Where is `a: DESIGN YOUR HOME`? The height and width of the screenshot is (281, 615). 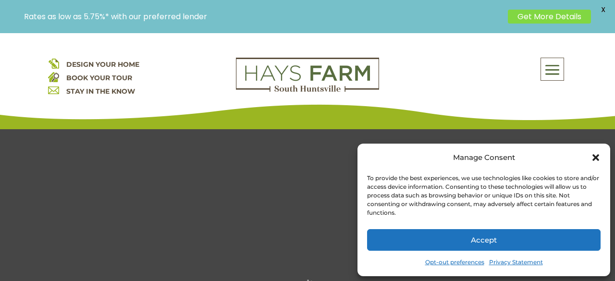
a: DESIGN YOUR HOME is located at coordinates (103, 64).